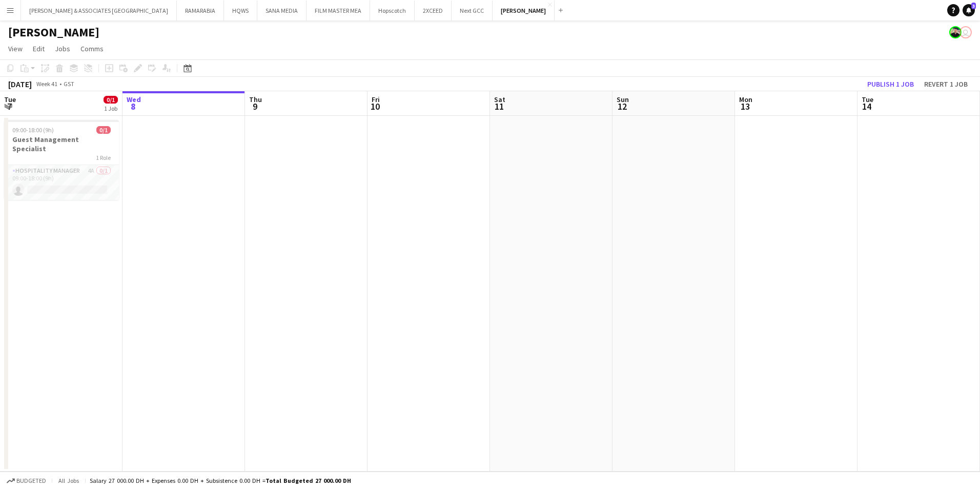 The image size is (980, 489). I want to click on span: Edit, so click(39, 49).